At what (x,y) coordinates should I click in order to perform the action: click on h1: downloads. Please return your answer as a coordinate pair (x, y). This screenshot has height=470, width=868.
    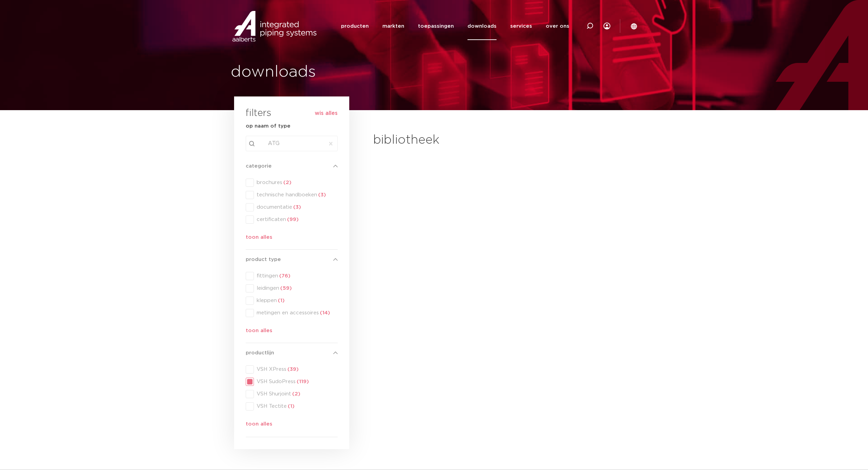
    Looking at the image, I should click on (331, 72).